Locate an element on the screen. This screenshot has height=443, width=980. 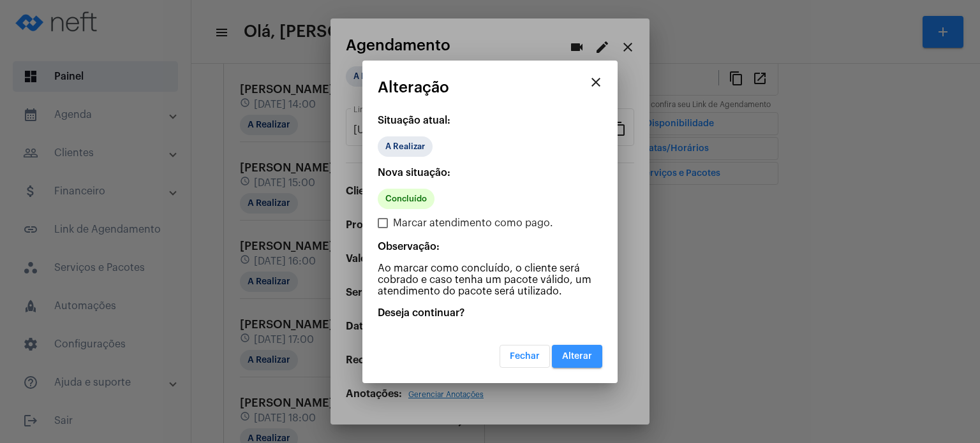
button: Alterar is located at coordinates (576, 356).